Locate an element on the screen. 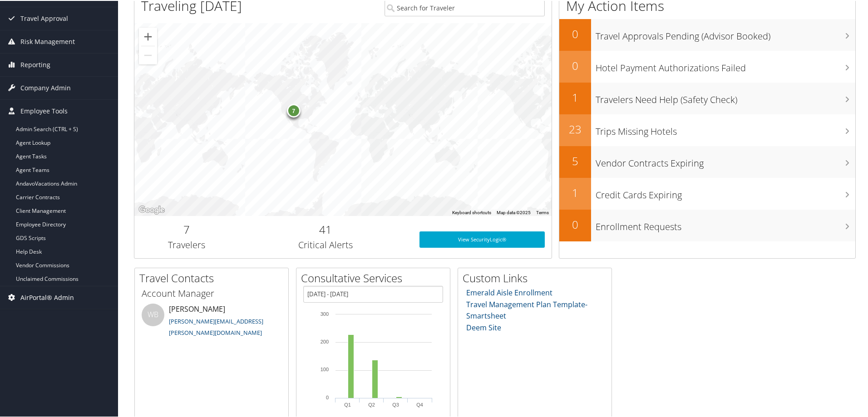 The width and height of the screenshot is (868, 417). h3: Account Manager is located at coordinates (212, 292).